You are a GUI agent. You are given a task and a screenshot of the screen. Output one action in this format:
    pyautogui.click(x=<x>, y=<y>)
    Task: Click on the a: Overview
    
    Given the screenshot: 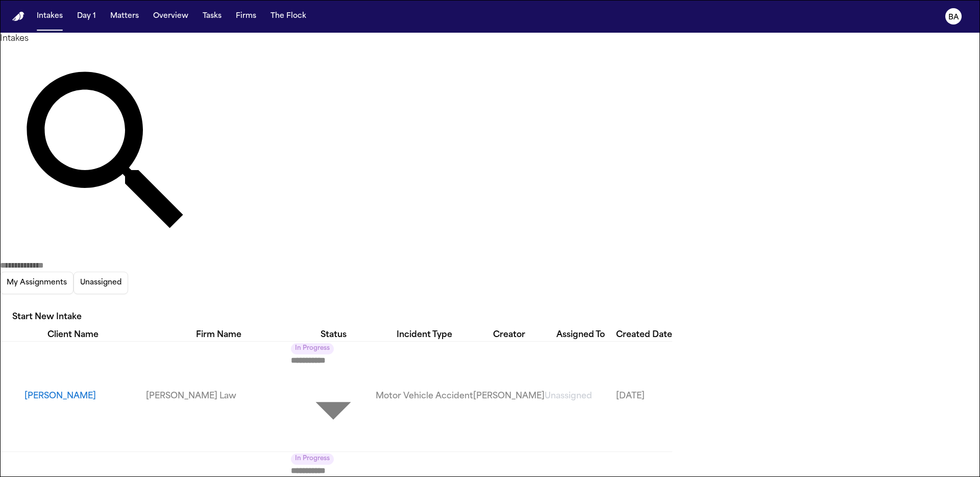 What is the action you would take?
    pyautogui.click(x=170, y=16)
    